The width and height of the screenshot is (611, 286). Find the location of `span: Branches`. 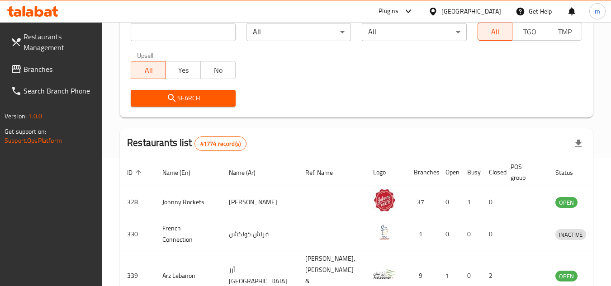

span: Branches is located at coordinates (59, 69).